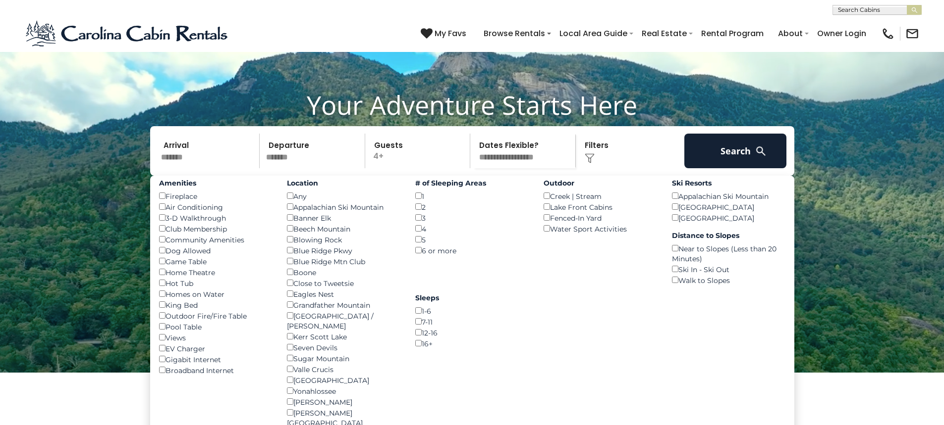 This screenshot has width=944, height=425. What do you see at coordinates (728, 236) in the screenshot?
I see `label: Distance to Slopes` at bounding box center [728, 236].